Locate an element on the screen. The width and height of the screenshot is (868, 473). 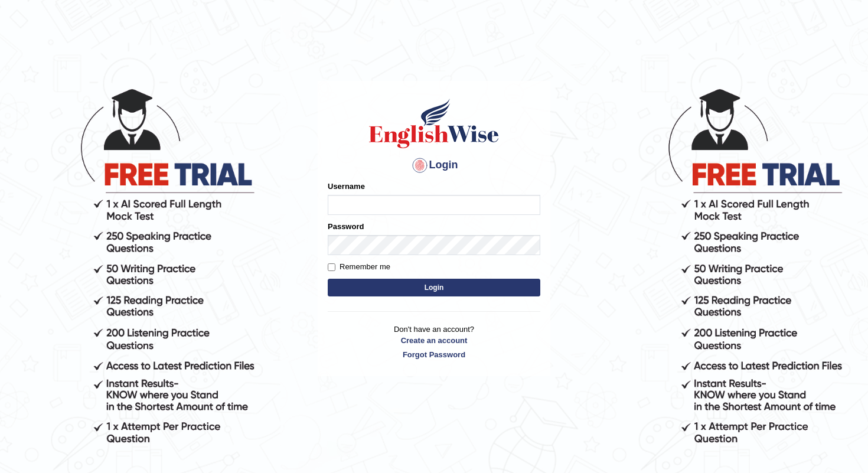
img: Logo of English Wise sign in for intelligent practice with AI is located at coordinates (434, 123).